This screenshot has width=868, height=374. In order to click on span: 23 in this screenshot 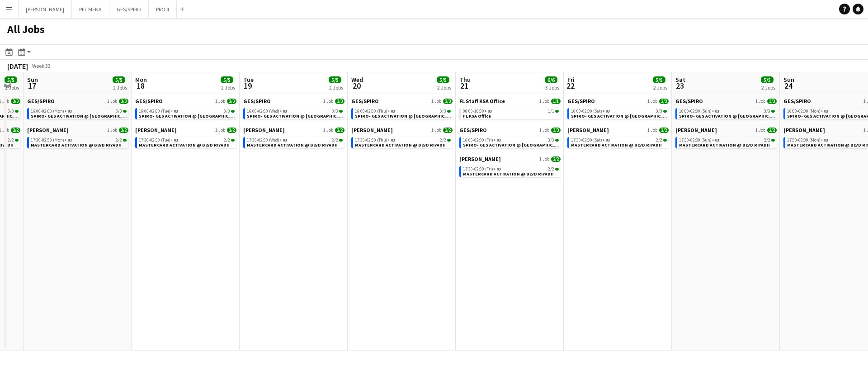, I will do `click(679, 86)`.